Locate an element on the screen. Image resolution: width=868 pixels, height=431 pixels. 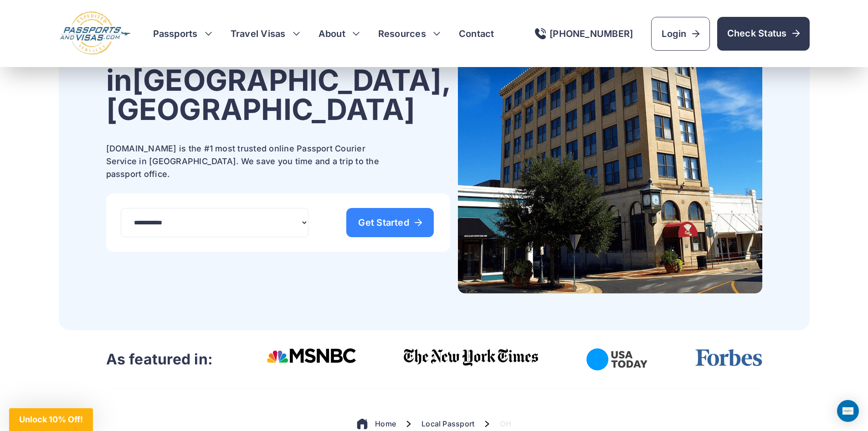
span: Login is located at coordinates (680, 34).